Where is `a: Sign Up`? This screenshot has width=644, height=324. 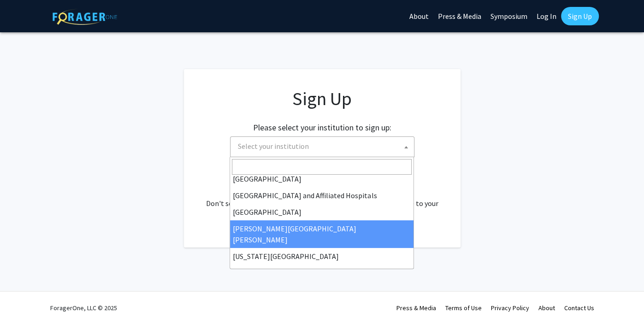 a: Sign Up is located at coordinates (580, 16).